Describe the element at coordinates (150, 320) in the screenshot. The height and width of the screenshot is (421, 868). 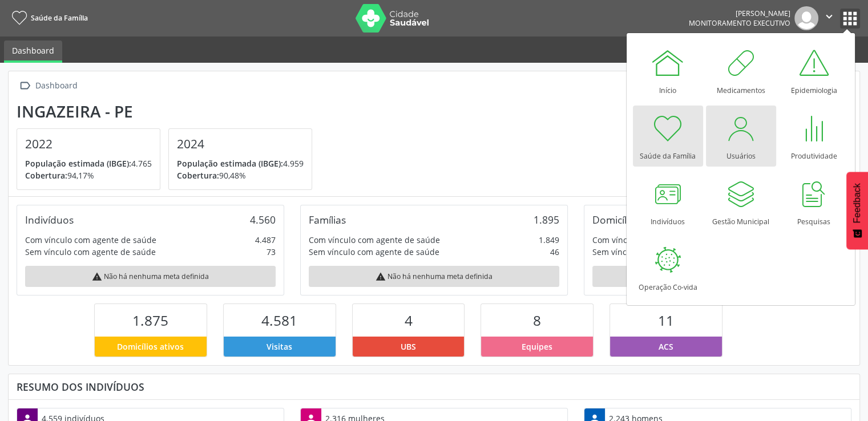
I see `span: 1.875` at that location.